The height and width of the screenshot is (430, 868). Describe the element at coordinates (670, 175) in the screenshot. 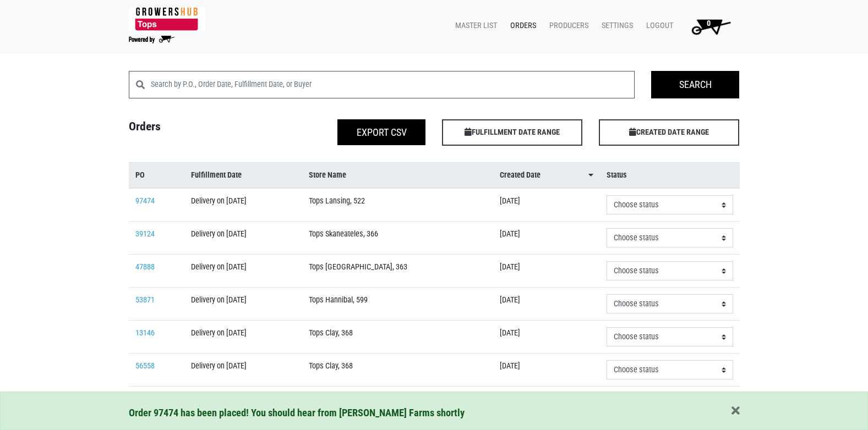

I see `a: Status` at that location.